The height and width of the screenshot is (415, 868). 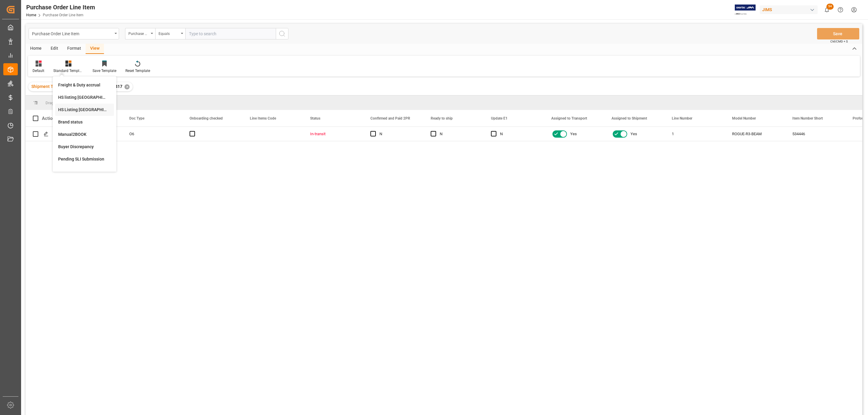 I want to click on span: Status, so click(x=315, y=119).